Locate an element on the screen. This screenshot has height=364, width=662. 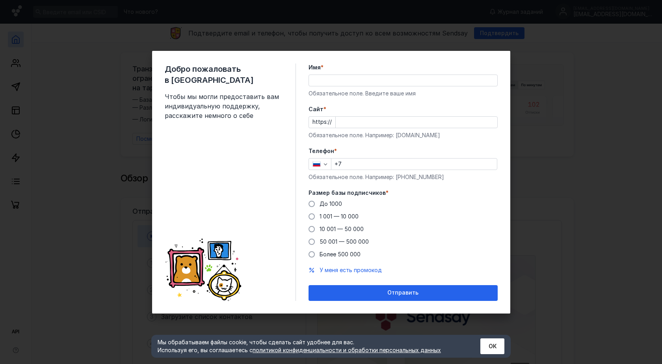
a: политикой конфиденциальности и обработки персональных данных is located at coordinates (347, 350).